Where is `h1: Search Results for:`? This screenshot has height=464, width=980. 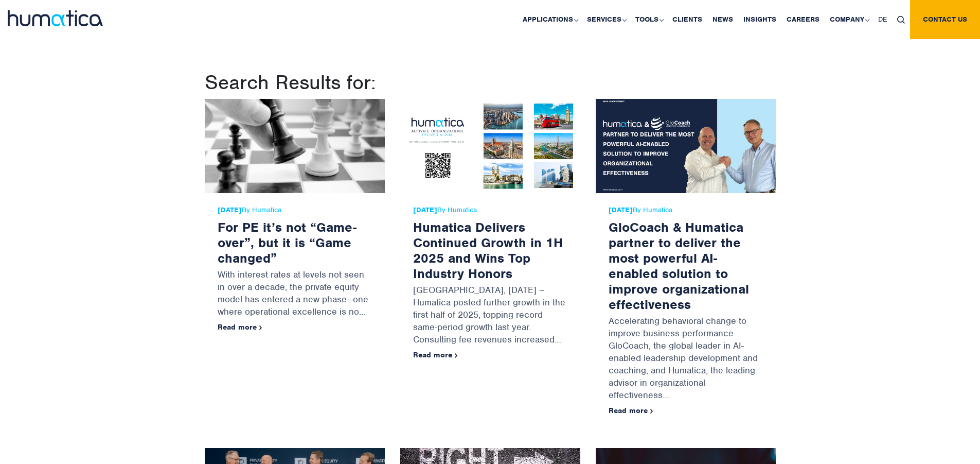
h1: Search Results for: is located at coordinates (490, 82).